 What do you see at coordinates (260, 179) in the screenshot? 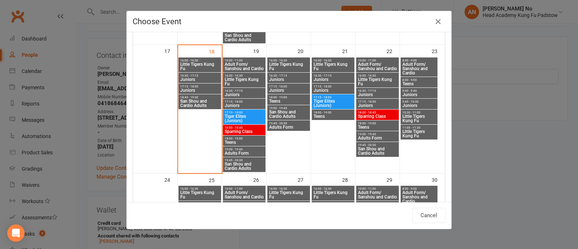
I see `div: 26` at bounding box center [260, 179].